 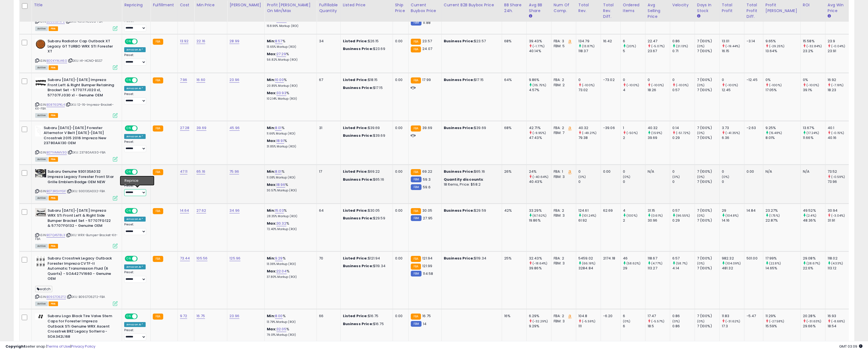 I want to click on div: Avg BB Share, so click(x=539, y=8).